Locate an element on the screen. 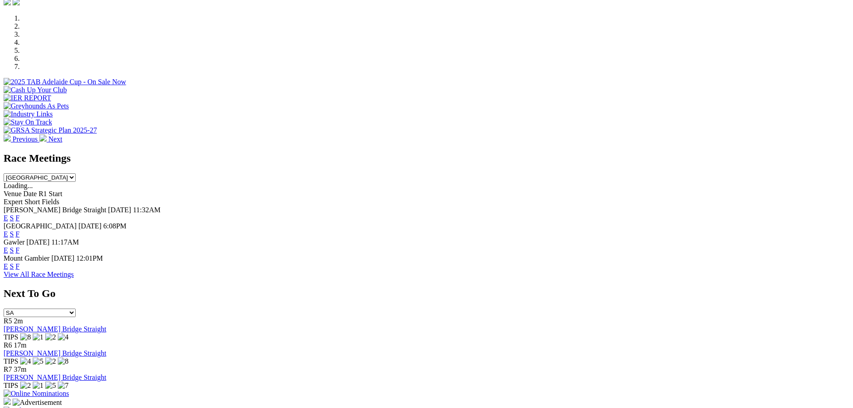 This screenshot has width=853, height=408. h2: Race Meetings is located at coordinates (426, 158).